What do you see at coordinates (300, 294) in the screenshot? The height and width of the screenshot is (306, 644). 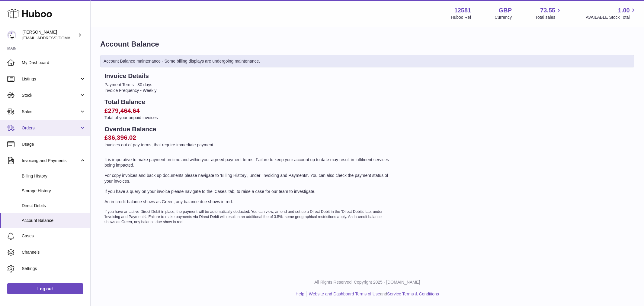 I see `a: Help` at bounding box center [300, 294].